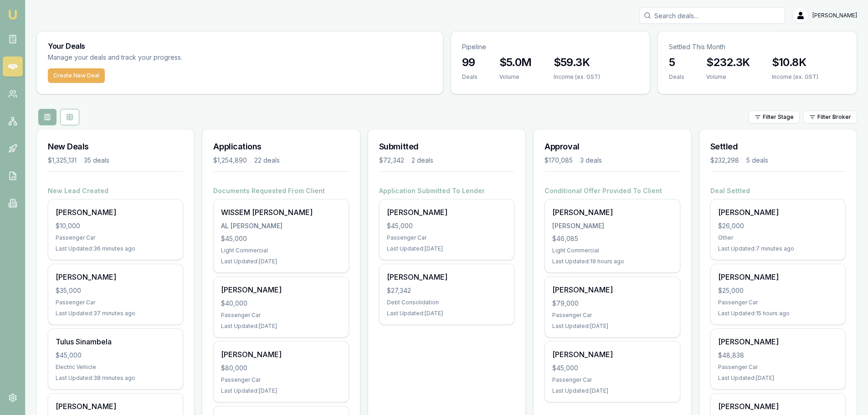 This screenshot has width=868, height=415. I want to click on div: $232,298, so click(725, 160).